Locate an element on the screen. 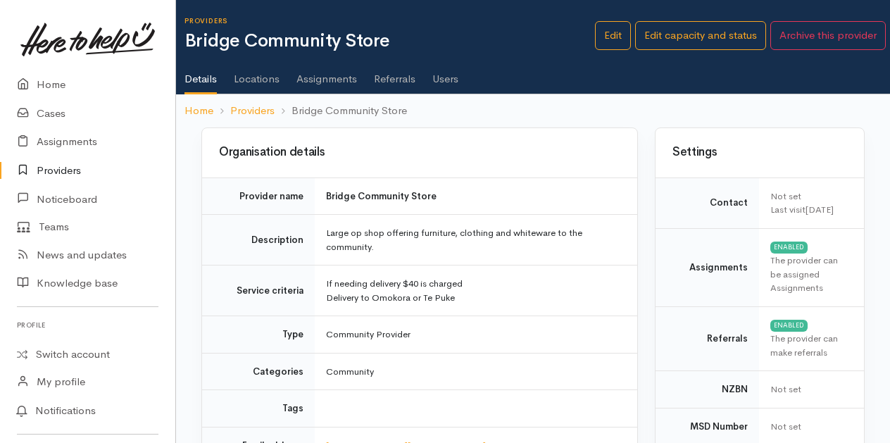 Image resolution: width=890 pixels, height=443 pixels. td: Tags is located at coordinates (258, 408).